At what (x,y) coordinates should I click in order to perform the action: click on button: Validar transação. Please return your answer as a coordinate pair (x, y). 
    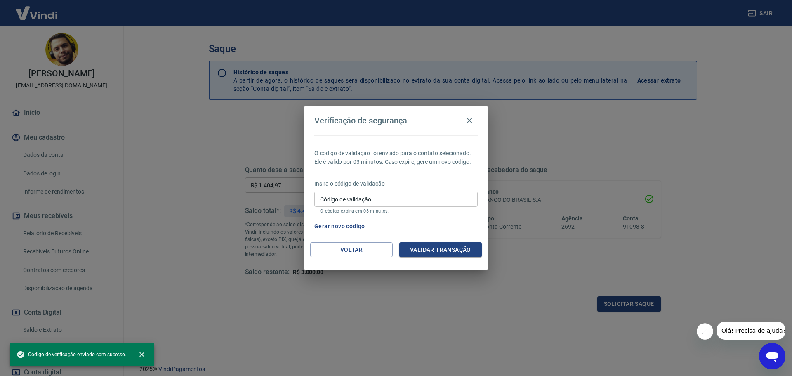
    Looking at the image, I should click on (441, 250).